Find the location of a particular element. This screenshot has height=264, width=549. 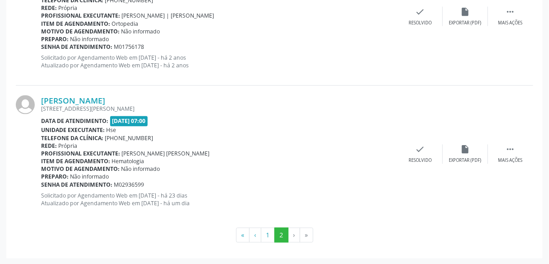

ul: Pagination is located at coordinates (275, 235).